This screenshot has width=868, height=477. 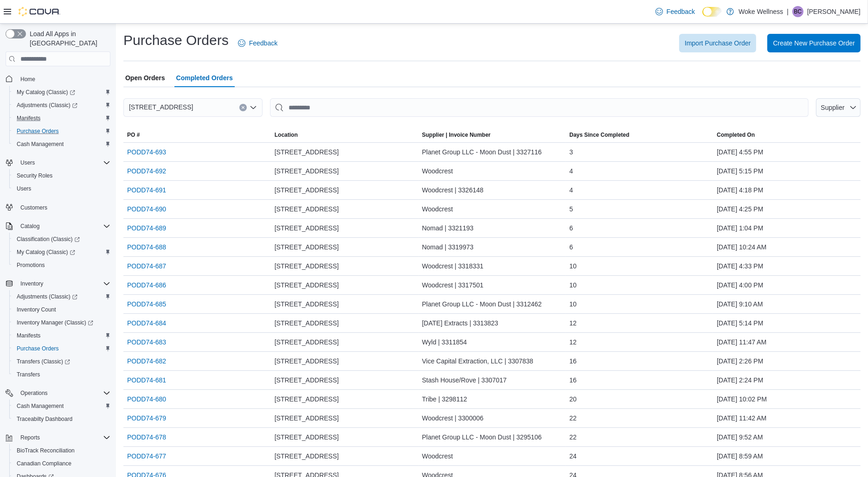 What do you see at coordinates (64, 207) in the screenshot?
I see `span: Customers` at bounding box center [64, 207].